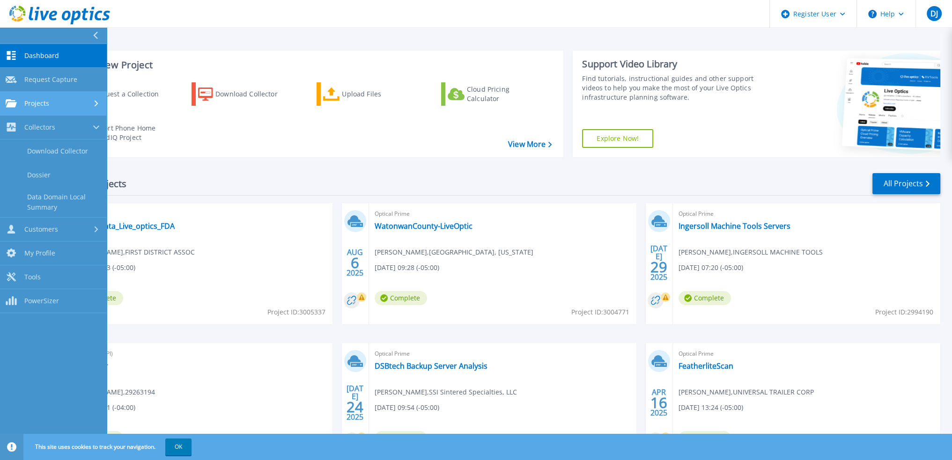 The width and height of the screenshot is (952, 460). What do you see at coordinates (934, 14) in the screenshot?
I see `span: DJ` at bounding box center [934, 14].